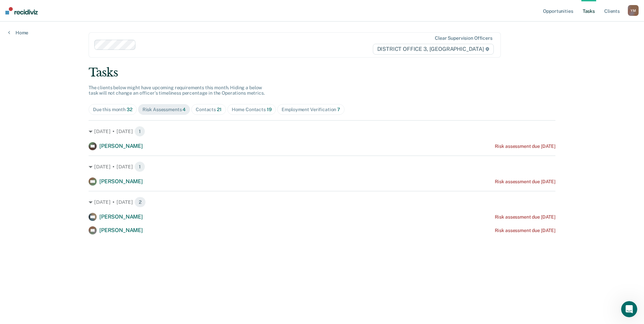  Describe the element at coordinates (208, 110) in the screenshot. I see `div: Contacts` at that location.